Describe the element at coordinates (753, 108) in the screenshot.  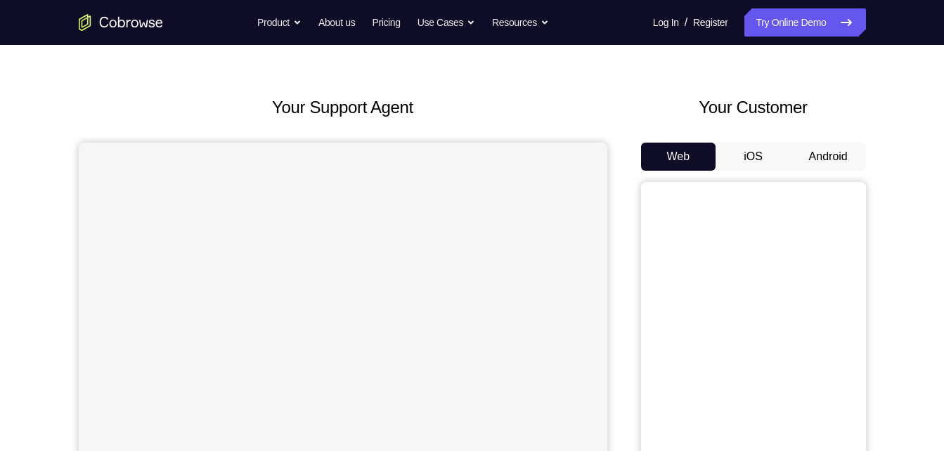
I see `h2: Your Customer` at that location.